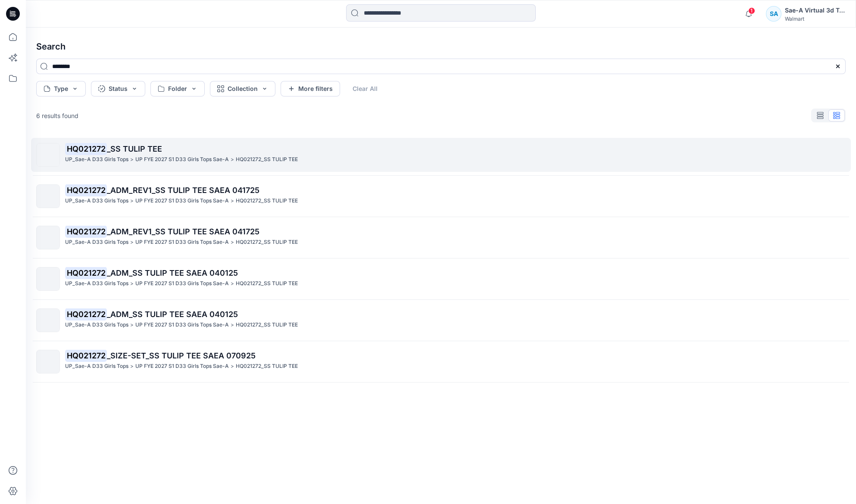 This screenshot has height=504, width=856. Describe the element at coordinates (815, 19) in the screenshot. I see `div: Walmart` at that location.